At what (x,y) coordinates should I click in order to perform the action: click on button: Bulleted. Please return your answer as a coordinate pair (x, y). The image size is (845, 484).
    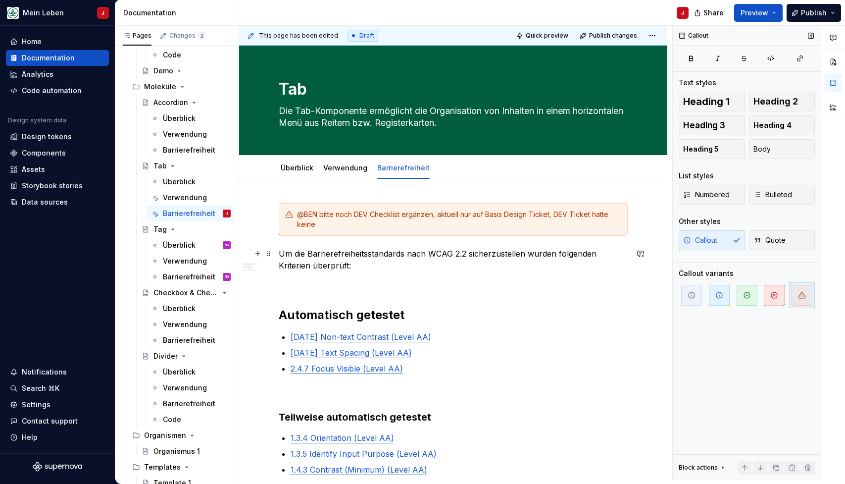
    Looking at the image, I should click on (782, 195).